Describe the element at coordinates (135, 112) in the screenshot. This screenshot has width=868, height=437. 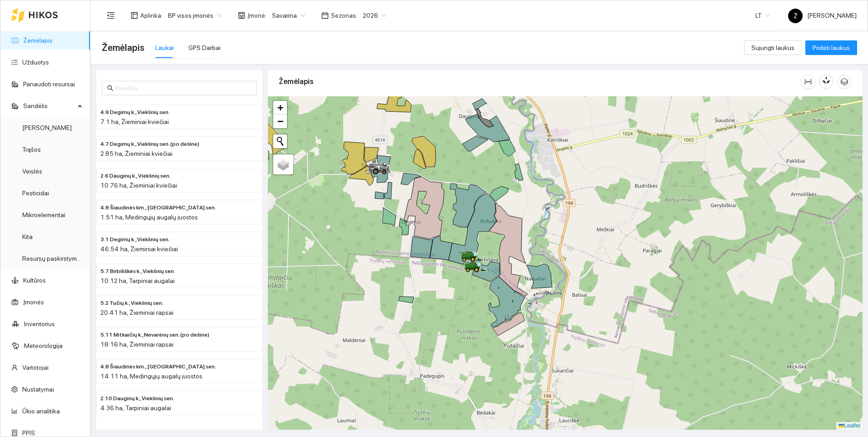
I see `span: 4.9 Degimų k., Viekšnių sen.` at that location.